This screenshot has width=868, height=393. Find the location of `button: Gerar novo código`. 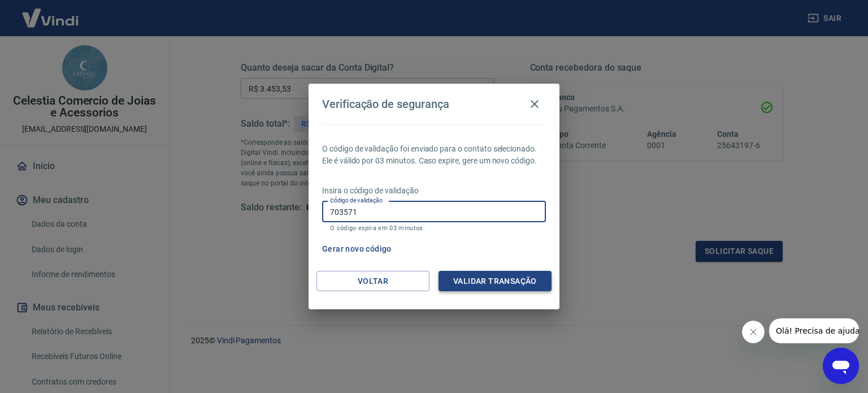

button: Gerar novo código is located at coordinates (356, 249).